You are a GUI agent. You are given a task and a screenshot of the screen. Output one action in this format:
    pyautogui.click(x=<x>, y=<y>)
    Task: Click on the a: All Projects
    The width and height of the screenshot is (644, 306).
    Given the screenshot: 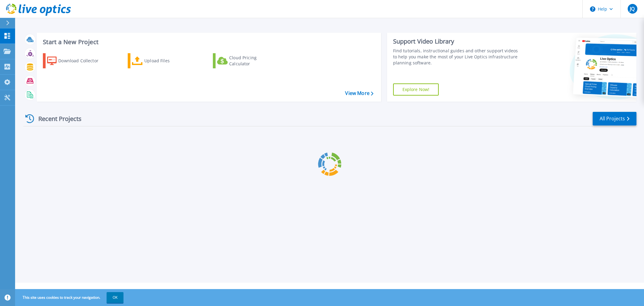 What is the action you would take?
    pyautogui.click(x=615, y=119)
    